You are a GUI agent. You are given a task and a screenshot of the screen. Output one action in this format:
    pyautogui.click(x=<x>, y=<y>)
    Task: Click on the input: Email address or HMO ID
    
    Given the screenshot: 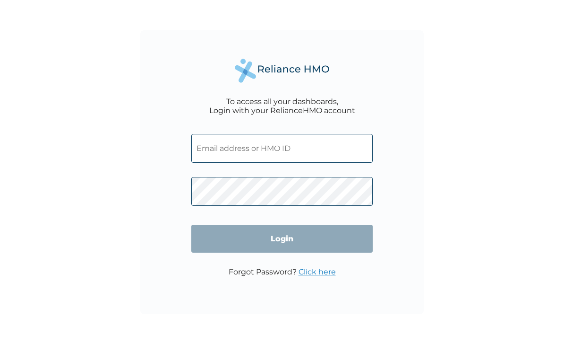 What is the action you would take?
    pyautogui.click(x=282, y=148)
    